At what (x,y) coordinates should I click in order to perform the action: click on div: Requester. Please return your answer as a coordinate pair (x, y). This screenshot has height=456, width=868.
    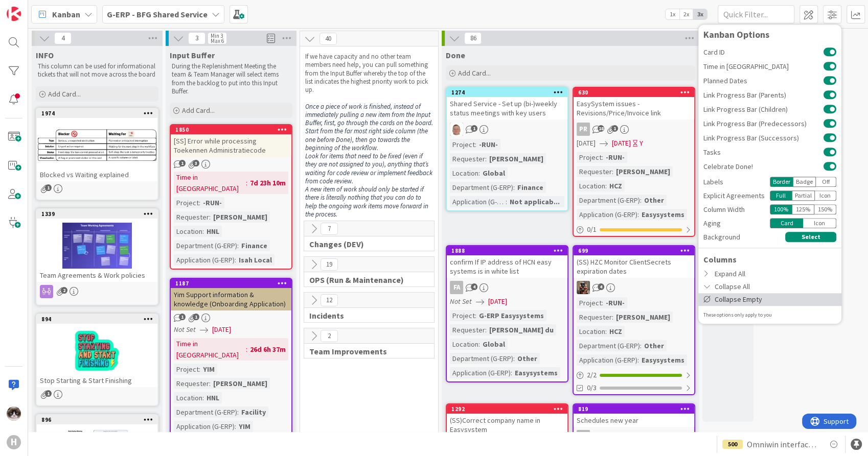
    Looking at the image, I should click on (467, 330).